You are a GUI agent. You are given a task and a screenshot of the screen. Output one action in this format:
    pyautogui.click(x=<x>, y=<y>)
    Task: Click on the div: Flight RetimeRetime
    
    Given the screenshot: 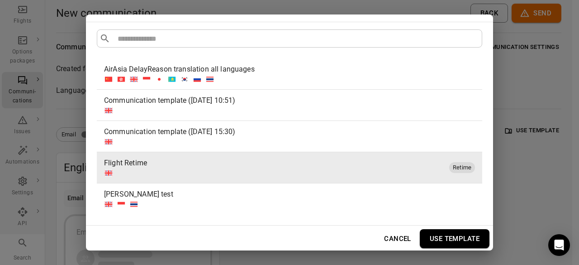 What is the action you would take?
    pyautogui.click(x=289, y=167)
    